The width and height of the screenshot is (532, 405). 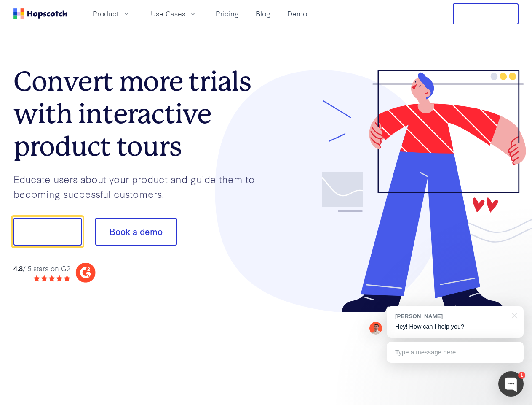 I want to click on a: Blog, so click(x=263, y=13).